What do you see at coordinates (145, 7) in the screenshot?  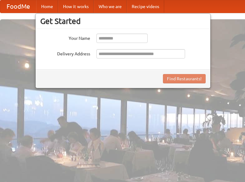 I see `a: Recipe videos` at bounding box center [145, 7].